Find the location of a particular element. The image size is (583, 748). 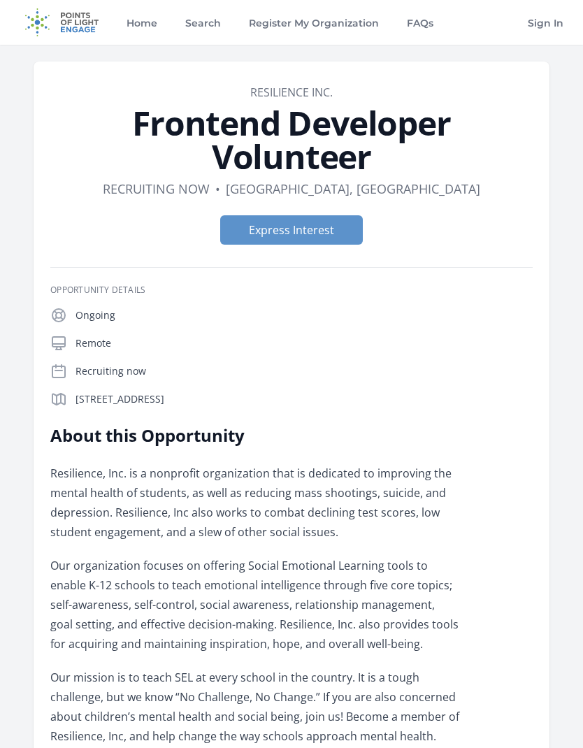

p: Our organization focuses on offering Social Emotional Learning tools to enable K-12 schools to te... is located at coordinates (254, 605).